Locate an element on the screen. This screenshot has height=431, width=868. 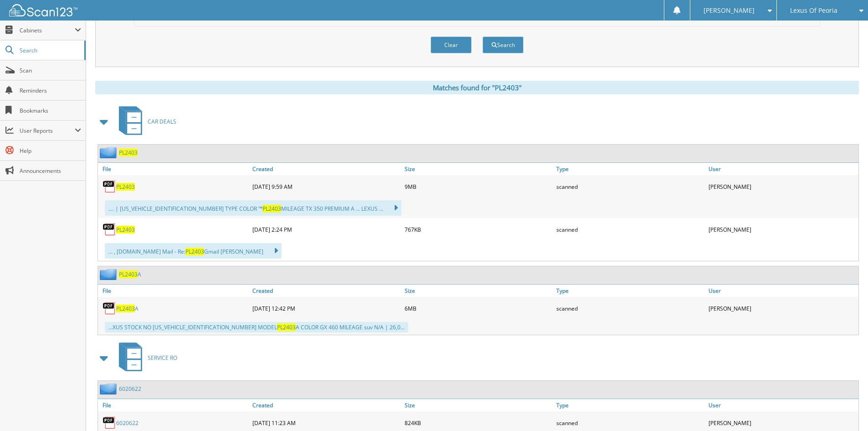
span: Scan is located at coordinates (50, 70).